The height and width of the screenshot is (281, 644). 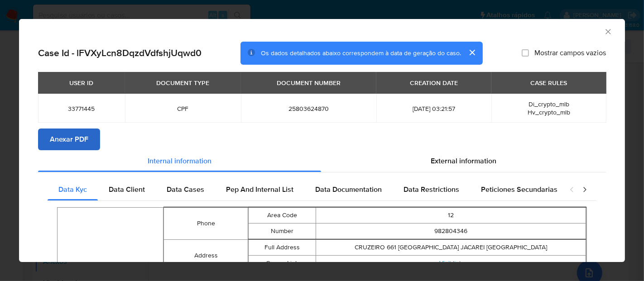 I want to click on span: Data Cases, so click(x=185, y=189).